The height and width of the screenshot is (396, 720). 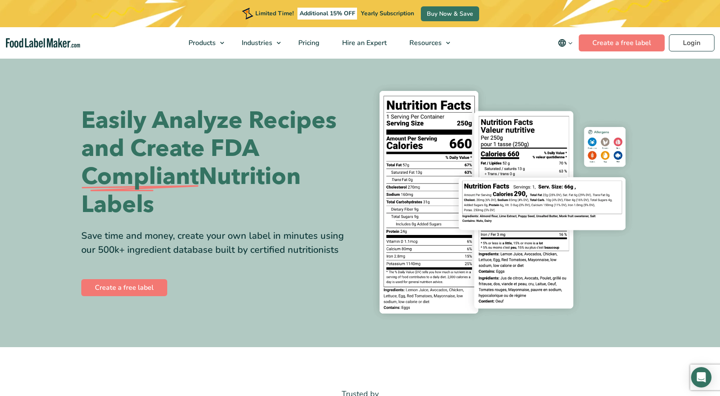 What do you see at coordinates (387, 13) in the screenshot?
I see `span: Yearly Subscription` at bounding box center [387, 13].